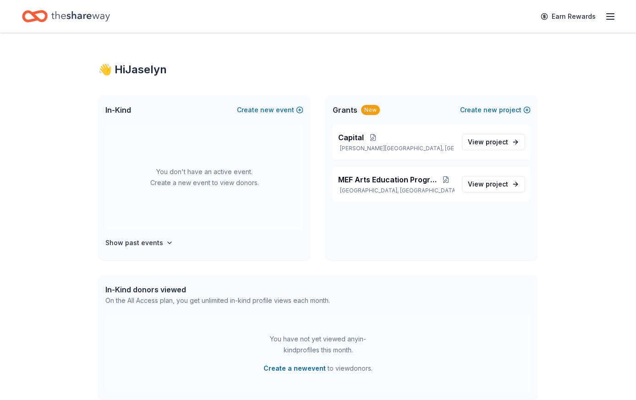 This screenshot has height=400, width=636. I want to click on div: You don't have an active event. Create a new event to view donors., so click(204, 177).